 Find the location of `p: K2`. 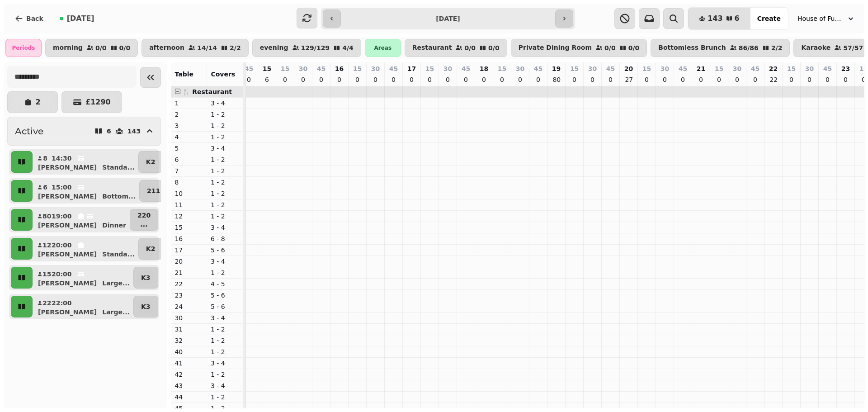

p: K2 is located at coordinates (151, 249).